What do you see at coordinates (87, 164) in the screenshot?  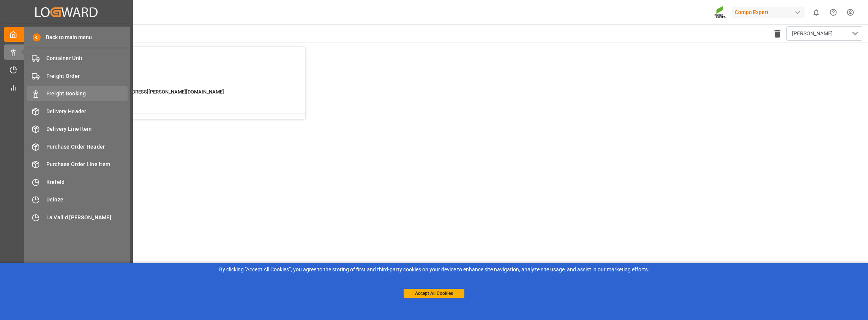 I see `span: Purchase Order Line Item` at bounding box center [87, 164].